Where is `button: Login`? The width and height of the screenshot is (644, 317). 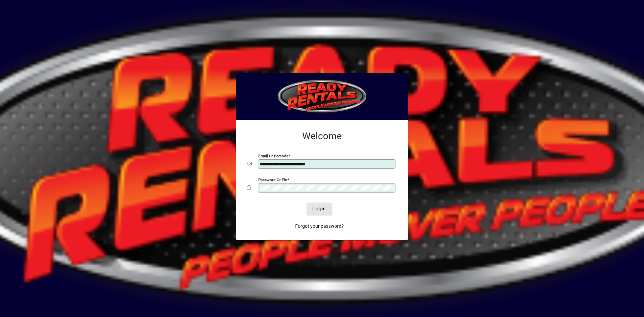 button: Login is located at coordinates (319, 208).